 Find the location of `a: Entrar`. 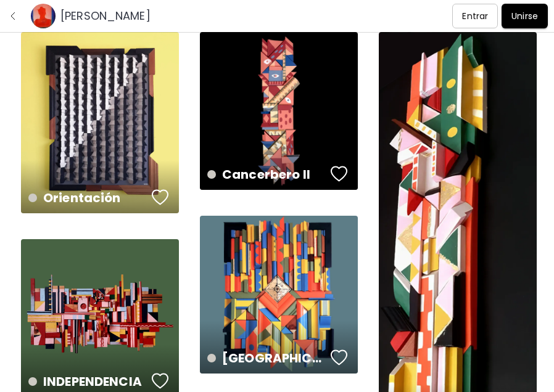

a: Entrar is located at coordinates (475, 16).